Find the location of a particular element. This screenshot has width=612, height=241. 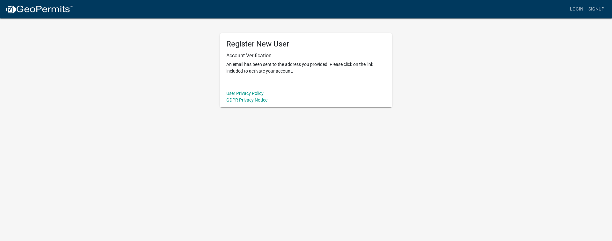

p: An email has been sent to the address you provided. Please click on the link included to activate... is located at coordinates (306, 68).